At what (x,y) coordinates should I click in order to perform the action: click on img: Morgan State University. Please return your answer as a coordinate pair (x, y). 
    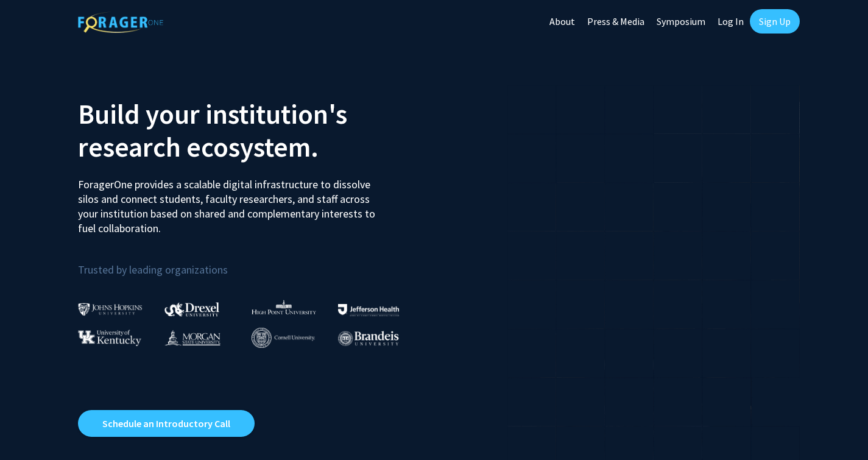
    Looking at the image, I should click on (193, 337).